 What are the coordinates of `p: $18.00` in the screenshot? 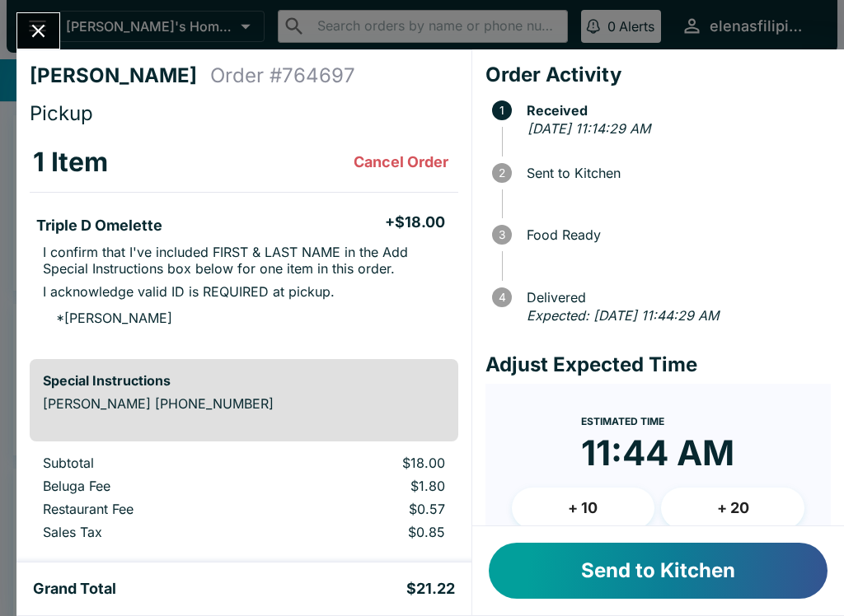 It's located at (366, 463).